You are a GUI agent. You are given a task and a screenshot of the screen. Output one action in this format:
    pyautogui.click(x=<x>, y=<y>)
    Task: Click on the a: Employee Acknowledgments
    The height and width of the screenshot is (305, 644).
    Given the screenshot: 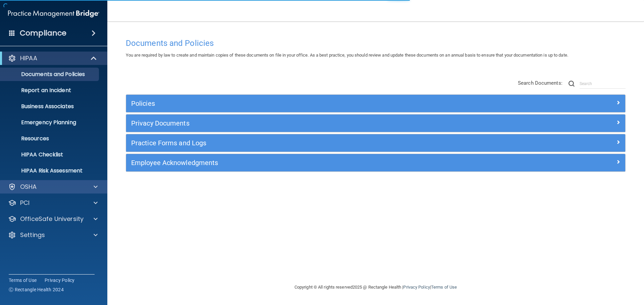 What is the action you would take?
    pyautogui.click(x=376, y=163)
    